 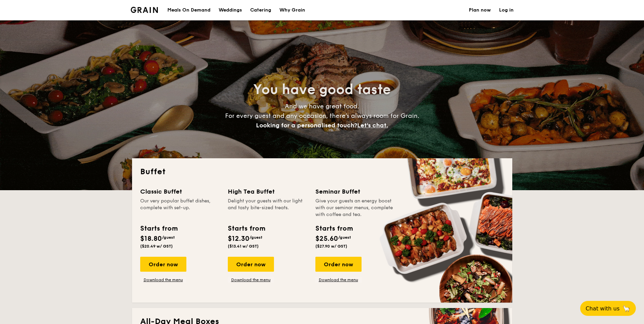 I want to click on span: $25.60, so click(x=326, y=239).